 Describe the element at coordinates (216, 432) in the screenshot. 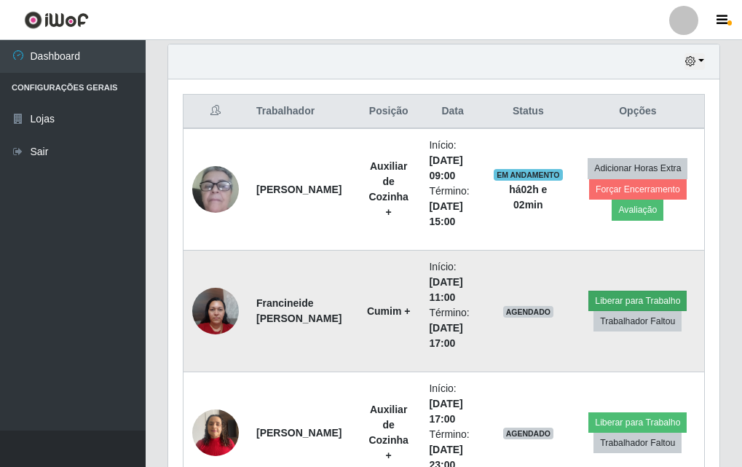

I see `img: 1737135977494.jpeg` at that location.